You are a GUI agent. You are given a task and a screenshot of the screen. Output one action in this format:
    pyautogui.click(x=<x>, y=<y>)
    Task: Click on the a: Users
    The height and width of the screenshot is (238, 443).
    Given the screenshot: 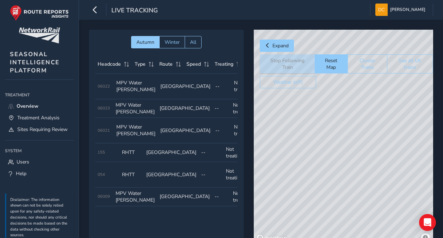 What is the action you would take?
    pyautogui.click(x=39, y=161)
    